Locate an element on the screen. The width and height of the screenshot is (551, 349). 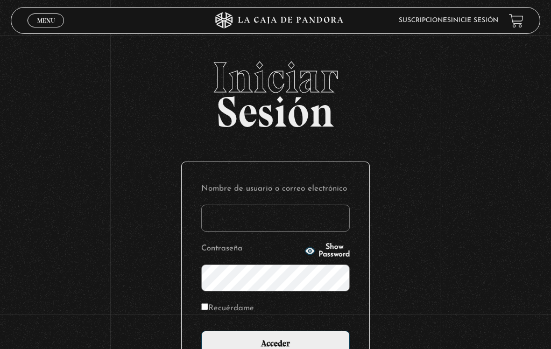
span: Iniciar is located at coordinates (275, 77).